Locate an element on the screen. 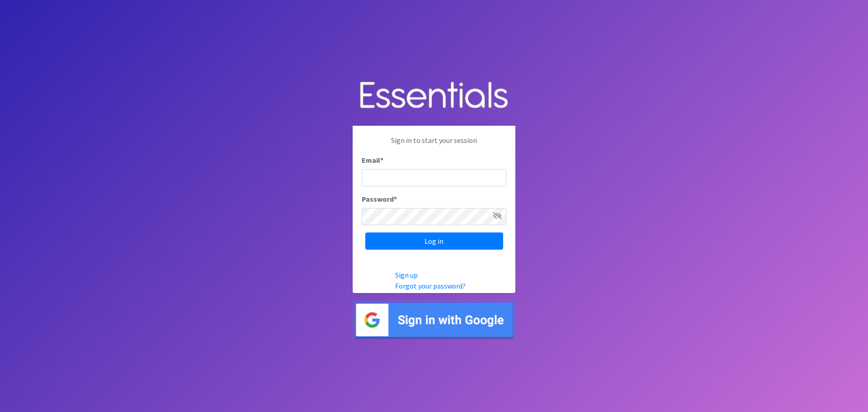 Image resolution: width=868 pixels, height=412 pixels. a: Forgot your password? is located at coordinates (431, 286).